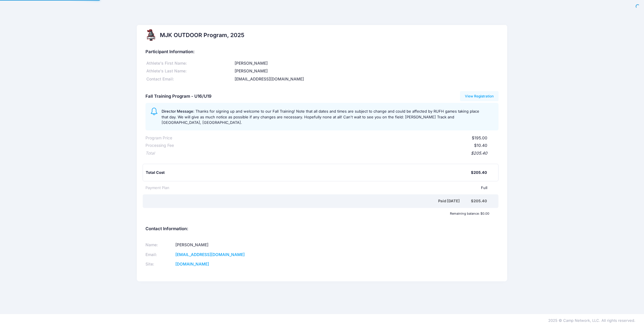 This screenshot has height=327, width=644. What do you see at coordinates (189, 71) in the screenshot?
I see `div: Athlete's Last Name:` at bounding box center [189, 71].